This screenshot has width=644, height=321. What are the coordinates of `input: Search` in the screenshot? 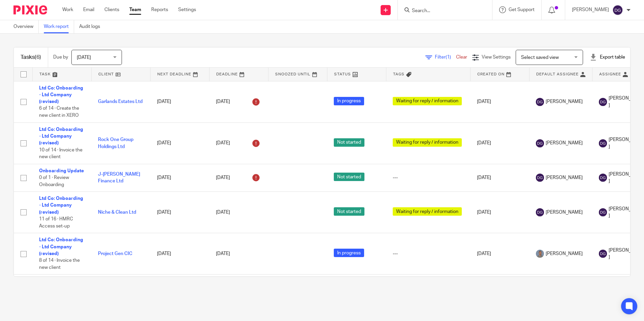 It's located at (441, 11).